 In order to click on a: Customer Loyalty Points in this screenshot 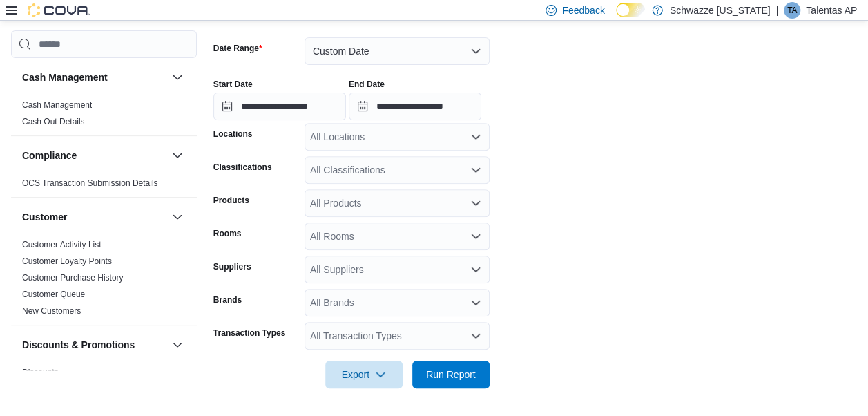, I will do `click(67, 261)`.